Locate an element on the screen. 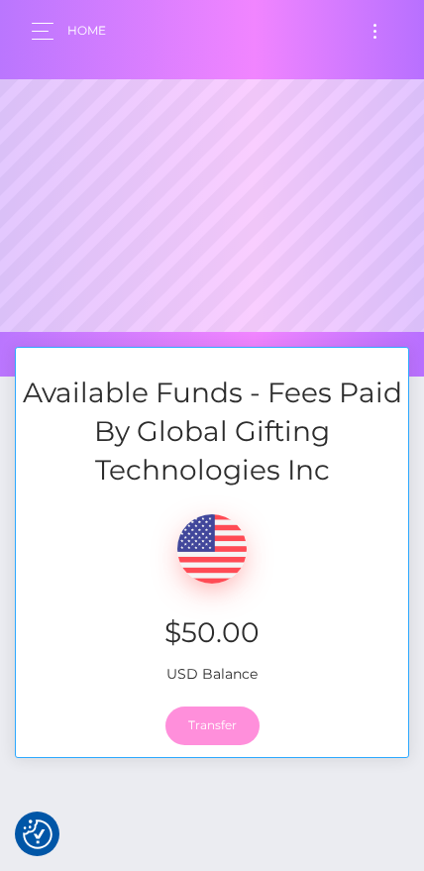 Image resolution: width=424 pixels, height=871 pixels. h3: $50.00 is located at coordinates (212, 632).